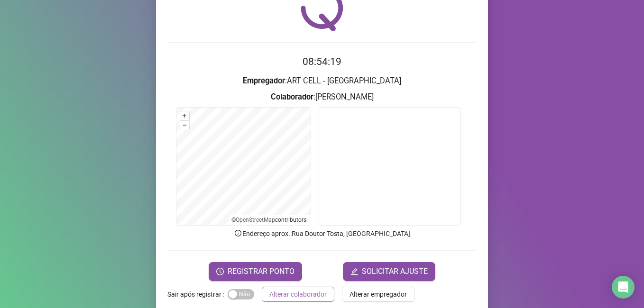 The width and height of the screenshot is (644, 308). Describe the element at coordinates (261, 272) in the screenshot. I see `span: REGISTRAR PONTO` at that location.